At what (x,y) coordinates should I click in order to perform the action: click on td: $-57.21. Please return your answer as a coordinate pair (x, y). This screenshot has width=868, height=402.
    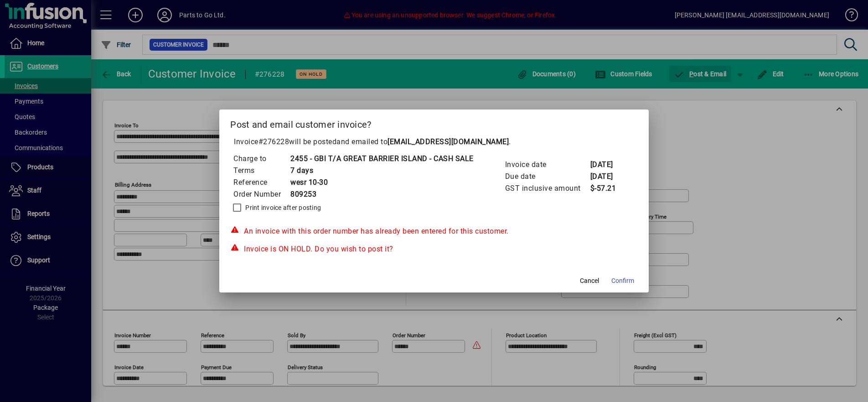
    Looking at the image, I should click on (608, 189).